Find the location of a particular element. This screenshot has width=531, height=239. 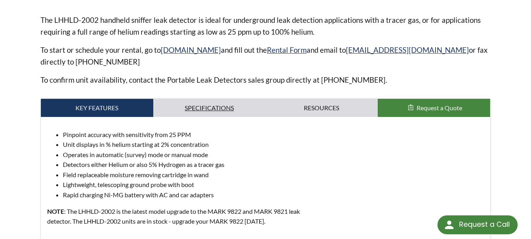

a: Resources is located at coordinates (322, 108).